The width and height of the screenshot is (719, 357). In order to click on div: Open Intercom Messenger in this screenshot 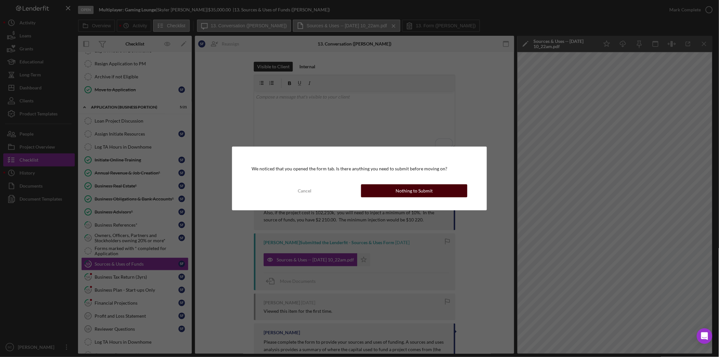, I will do `click(704, 336)`.